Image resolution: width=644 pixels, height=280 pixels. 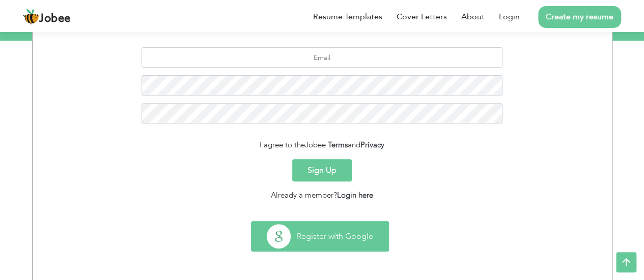 What do you see at coordinates (579, 17) in the screenshot?
I see `a: Create my resume` at bounding box center [579, 17].